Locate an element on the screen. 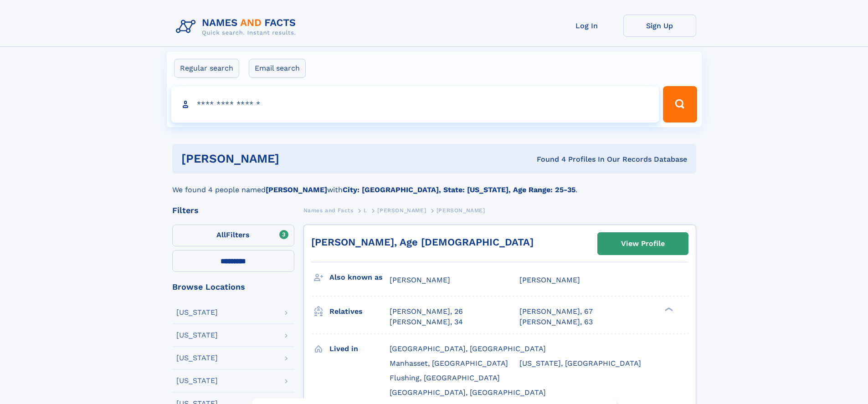  a: Names and Facts is located at coordinates (328, 210).